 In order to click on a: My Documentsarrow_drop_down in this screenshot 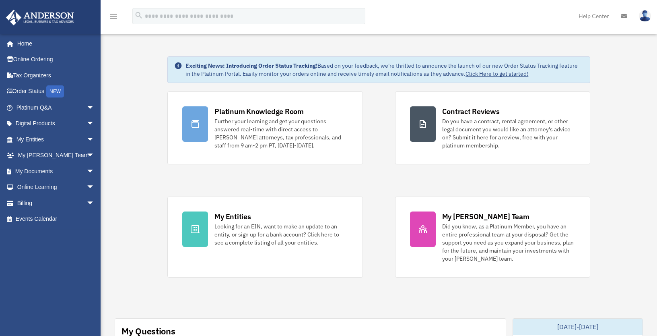, I will do `click(56, 171)`.